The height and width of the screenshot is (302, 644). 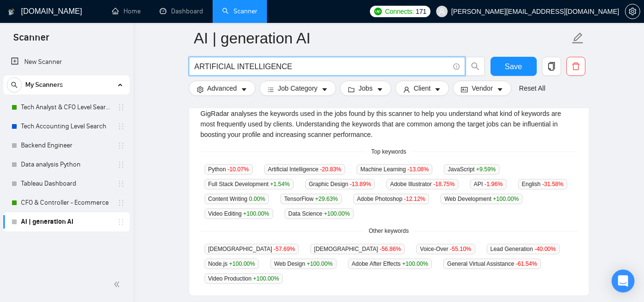 I want to click on span: +1.54 %, so click(x=280, y=184).